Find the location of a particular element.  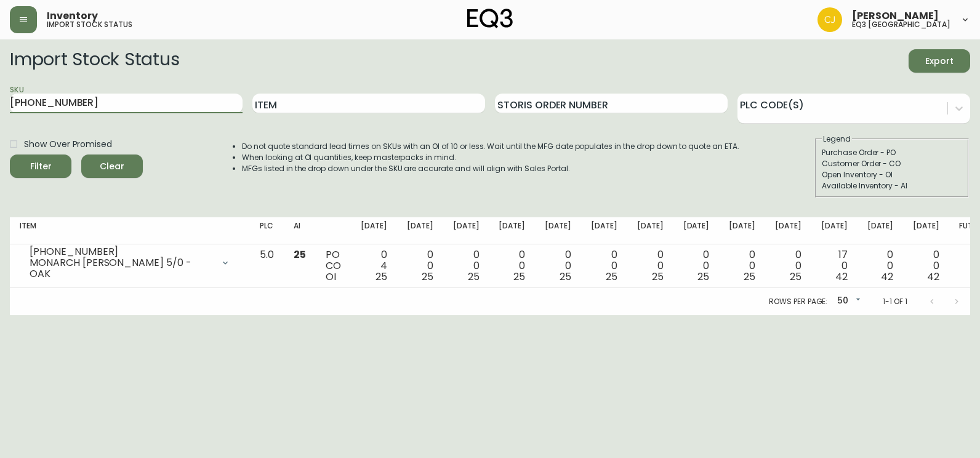

li: When looking at OI quantities, keep masterpacks in mind. is located at coordinates (490, 158).